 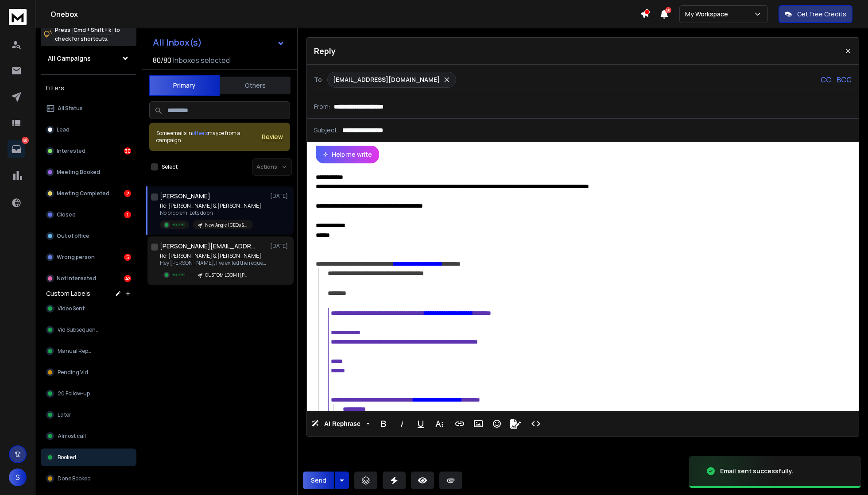 I want to click on button: Vid Subsequence, so click(x=89, y=330).